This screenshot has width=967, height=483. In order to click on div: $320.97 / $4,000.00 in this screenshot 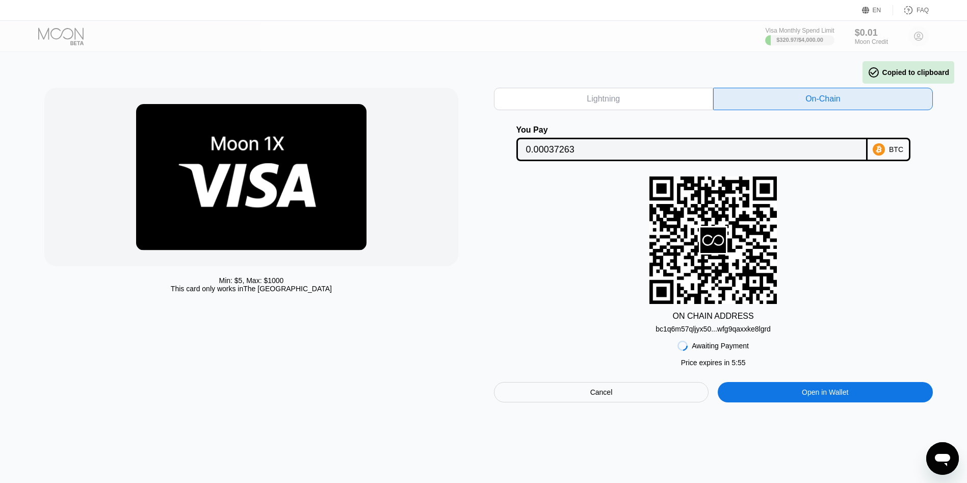, I will do `click(800, 40)`.